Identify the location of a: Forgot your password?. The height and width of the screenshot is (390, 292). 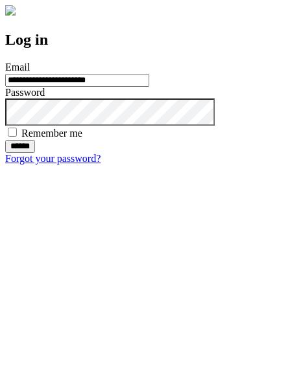
(53, 158).